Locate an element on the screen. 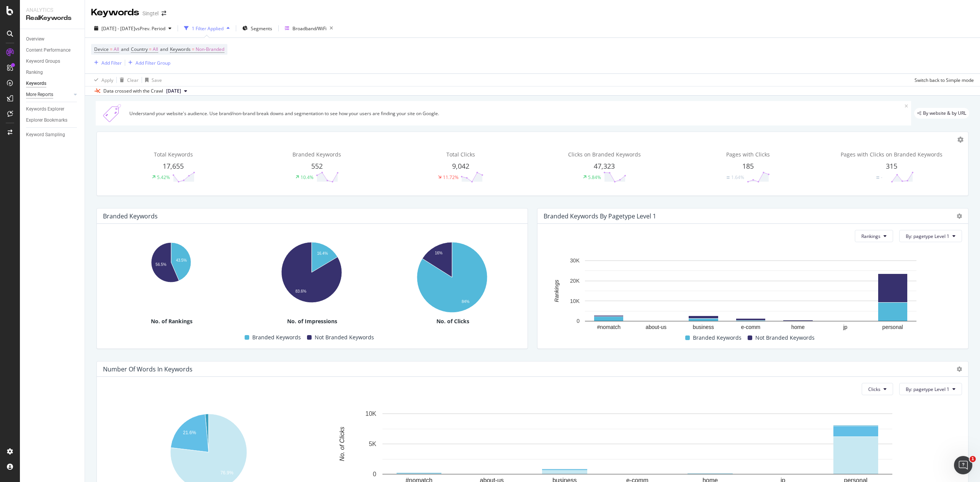 The width and height of the screenshot is (980, 482). div: Singtel is located at coordinates (151, 14).